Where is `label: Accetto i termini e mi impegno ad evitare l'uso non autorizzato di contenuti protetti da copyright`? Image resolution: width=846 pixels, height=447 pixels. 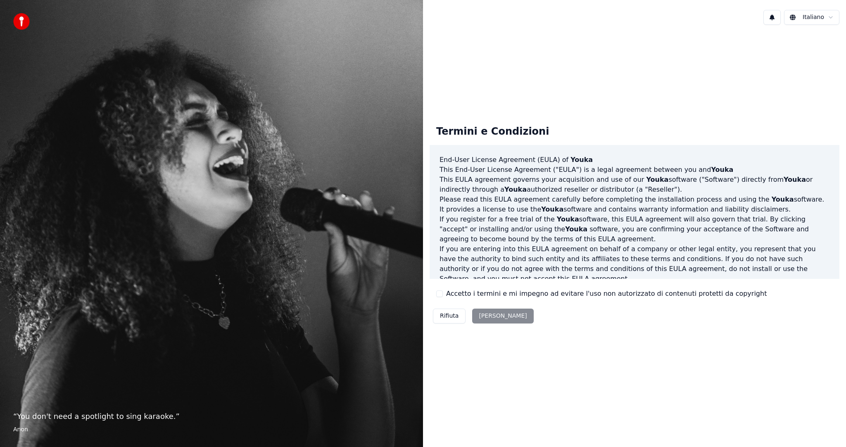 label: Accetto i termini e mi impegno ad evitare l'uso non autorizzato di contenuti protetti da copyright is located at coordinates (606, 294).